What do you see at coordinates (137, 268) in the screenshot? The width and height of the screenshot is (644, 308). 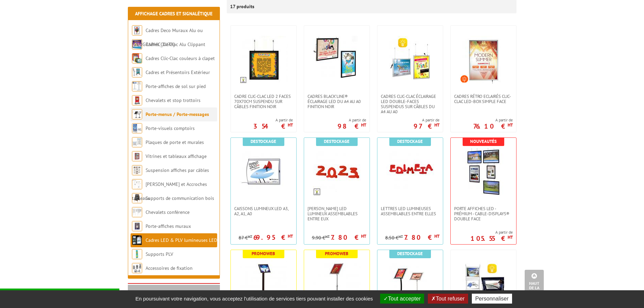 I see `img: Accessoires de fixation` at bounding box center [137, 268].